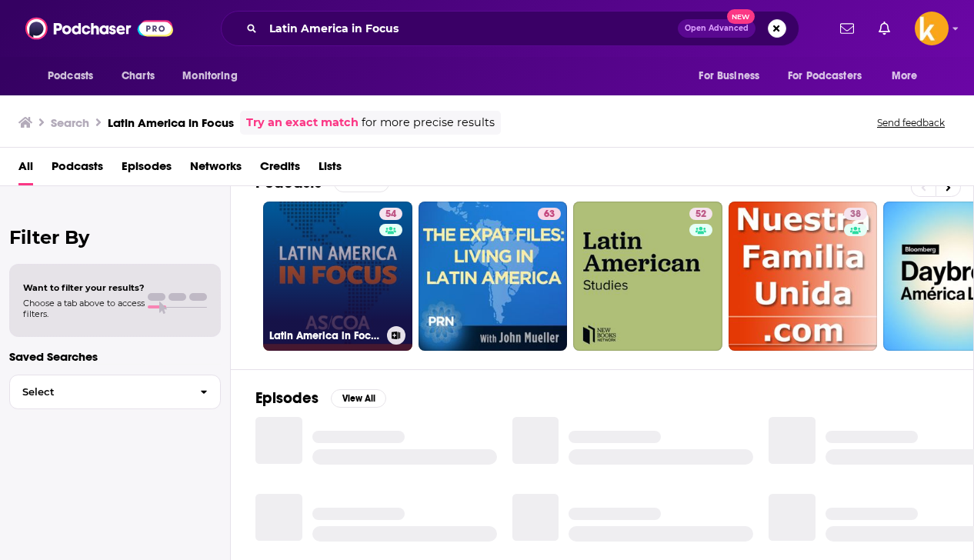  What do you see at coordinates (428, 122) in the screenshot?
I see `span: for more precise results` at bounding box center [428, 122].